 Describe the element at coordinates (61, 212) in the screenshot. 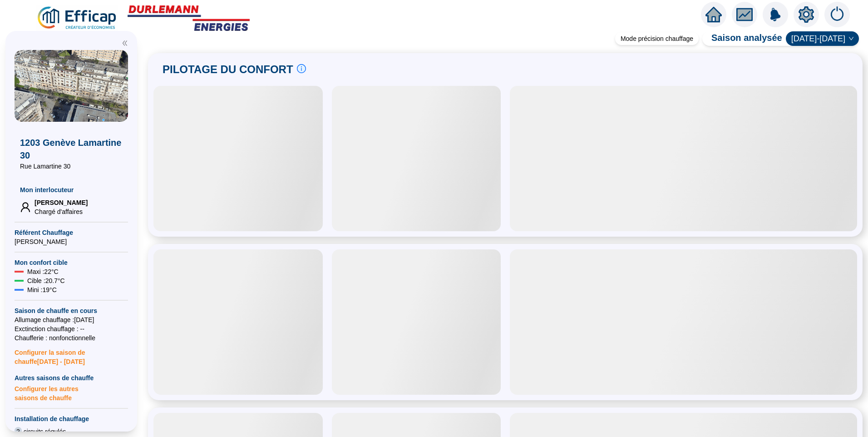

I see `span: Chargé d'affaires` at that location.